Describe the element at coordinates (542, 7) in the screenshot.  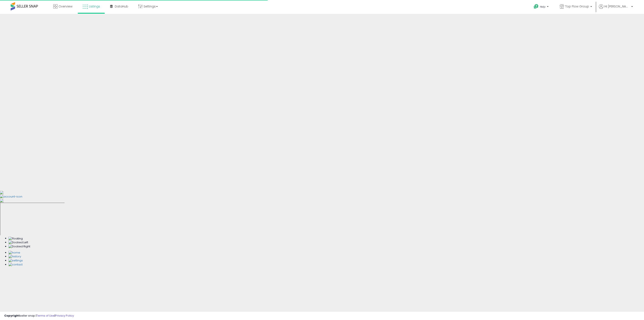
I see `a: Help` at that location.